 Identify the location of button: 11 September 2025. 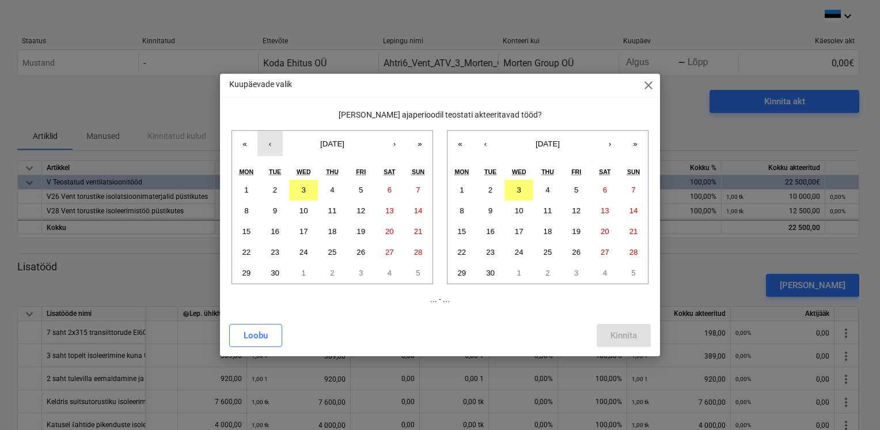
(332, 211).